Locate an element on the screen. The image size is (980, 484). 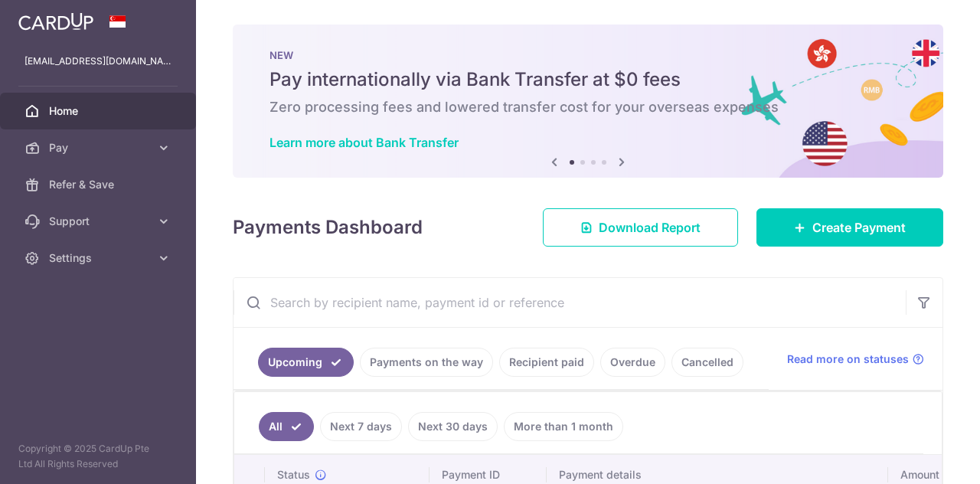
span: Support is located at coordinates (100, 221).